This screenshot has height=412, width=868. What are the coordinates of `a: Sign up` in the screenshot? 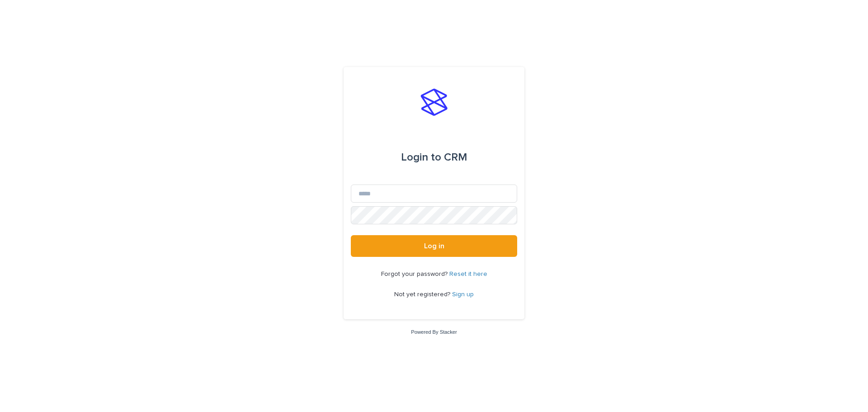 It's located at (463, 294).